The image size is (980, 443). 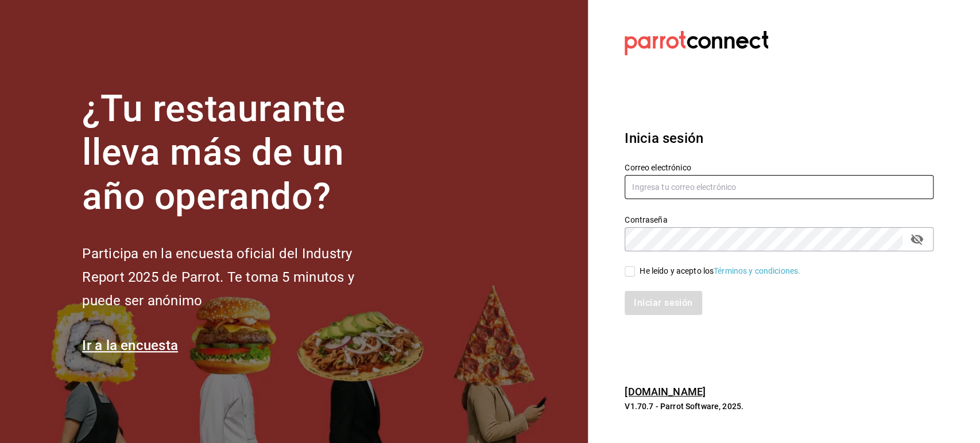 What do you see at coordinates (757, 271) in the screenshot?
I see `a: Términos y condiciones.` at bounding box center [757, 271].